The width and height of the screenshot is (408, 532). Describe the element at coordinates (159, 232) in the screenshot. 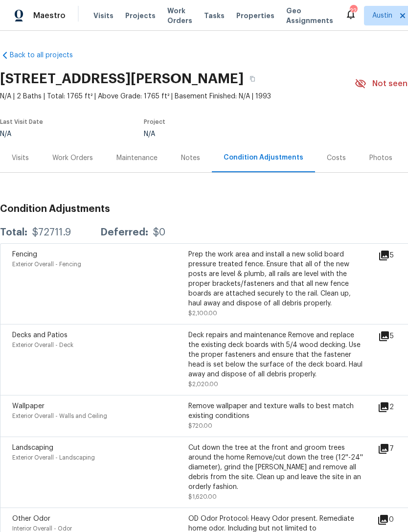

I see `div: $0` at that location.